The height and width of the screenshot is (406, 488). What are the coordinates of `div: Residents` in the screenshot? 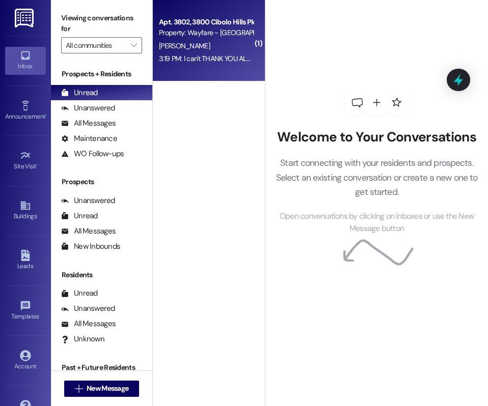 It's located at (101, 275).